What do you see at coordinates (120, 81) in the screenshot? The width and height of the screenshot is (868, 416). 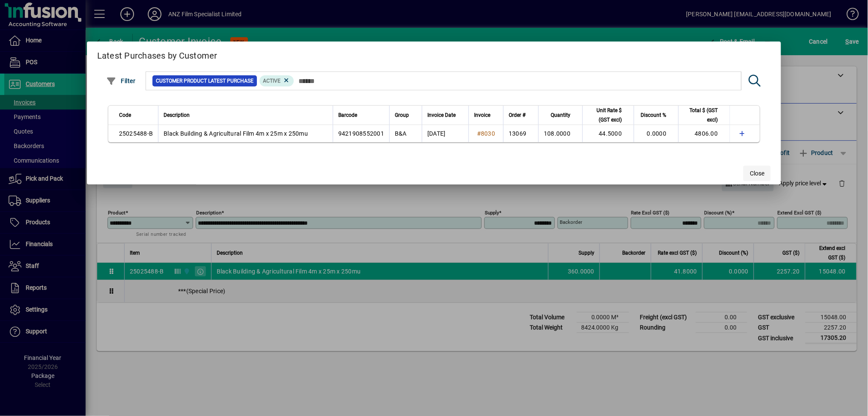 I see `button: Filter` at bounding box center [120, 81].